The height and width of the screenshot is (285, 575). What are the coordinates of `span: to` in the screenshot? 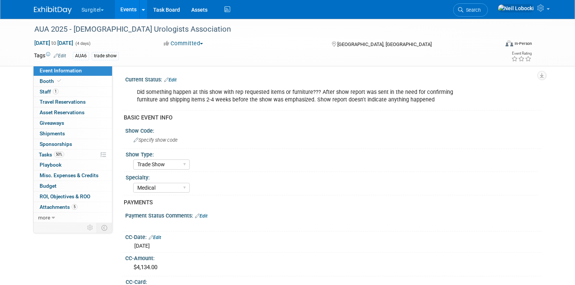 It's located at (54, 43).